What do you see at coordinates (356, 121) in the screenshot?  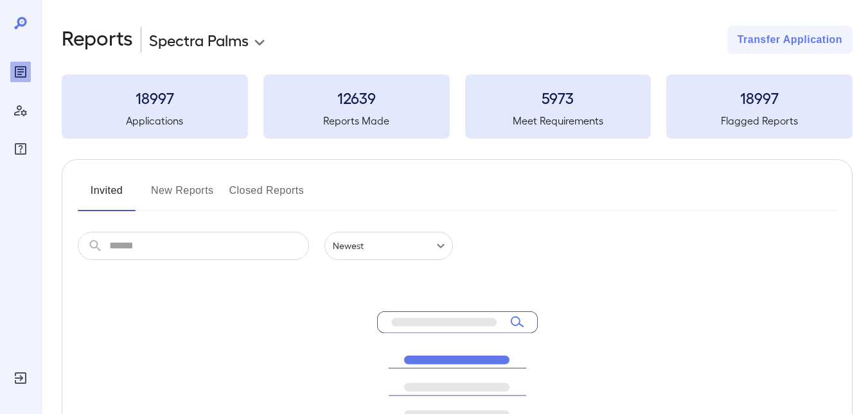 I see `h5: Reports Made` at bounding box center [356, 121].